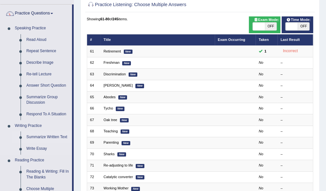 The width and height of the screenshot is (326, 191). I want to click on td: 72, so click(94, 177).